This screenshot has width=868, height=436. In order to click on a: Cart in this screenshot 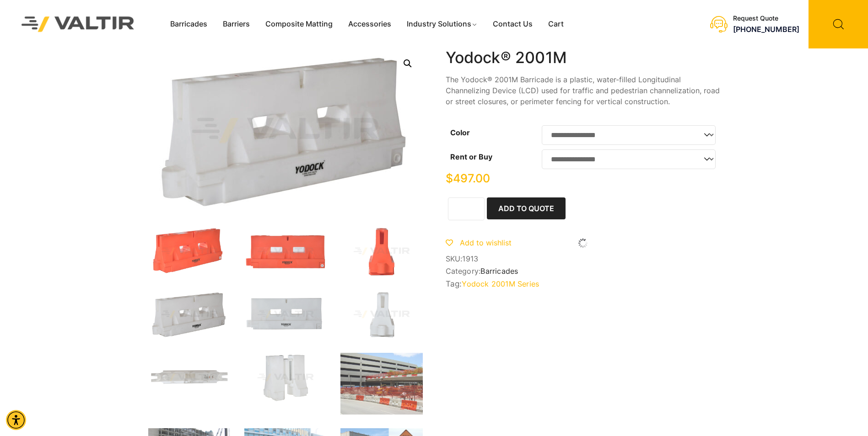, I will do `click(556, 24)`.